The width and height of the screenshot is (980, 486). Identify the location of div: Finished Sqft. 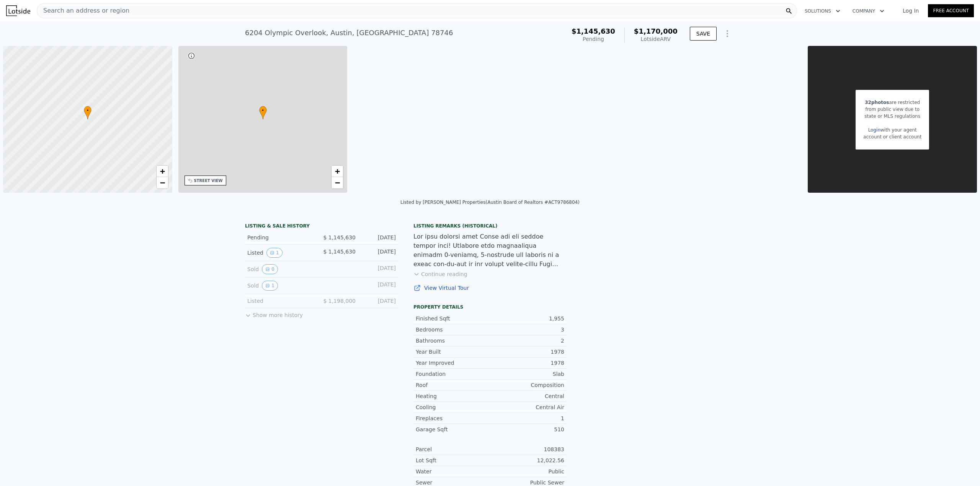
(453, 319).